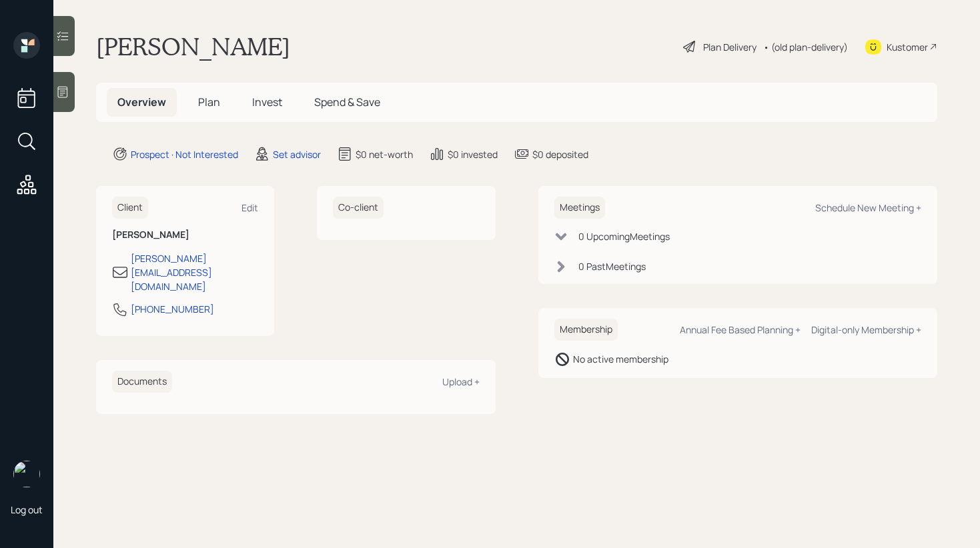  What do you see at coordinates (611, 266) in the screenshot?
I see `div: 0 Past Meeting s` at bounding box center [611, 266].